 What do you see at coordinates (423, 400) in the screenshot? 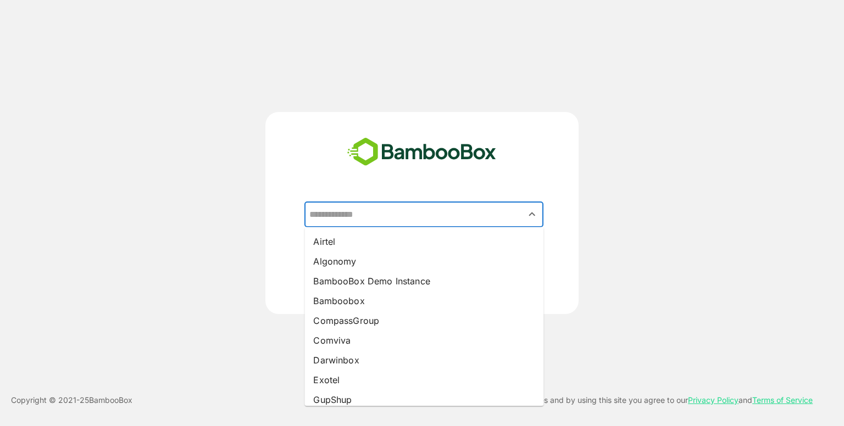
I see `li: GupShup` at bounding box center [423, 400].